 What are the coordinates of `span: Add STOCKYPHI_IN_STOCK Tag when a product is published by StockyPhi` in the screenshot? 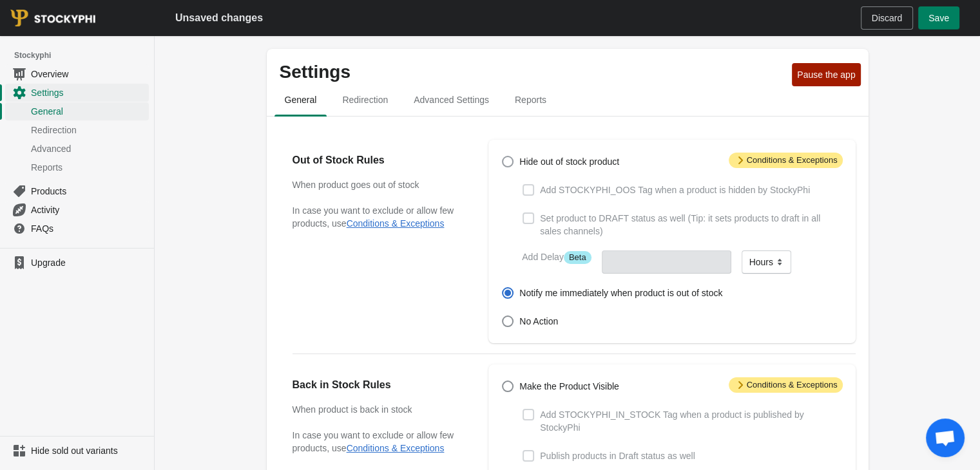 It's located at (690, 421).